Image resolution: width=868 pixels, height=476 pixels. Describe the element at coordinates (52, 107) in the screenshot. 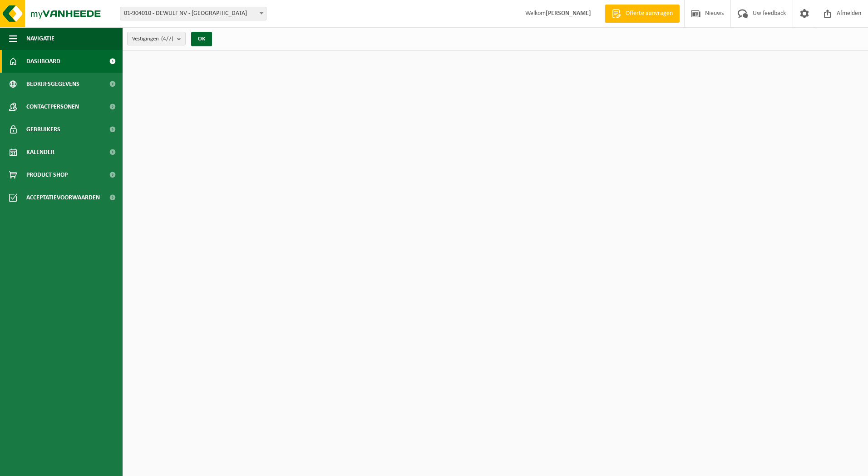

I see `span: Contactpersonen` at that location.